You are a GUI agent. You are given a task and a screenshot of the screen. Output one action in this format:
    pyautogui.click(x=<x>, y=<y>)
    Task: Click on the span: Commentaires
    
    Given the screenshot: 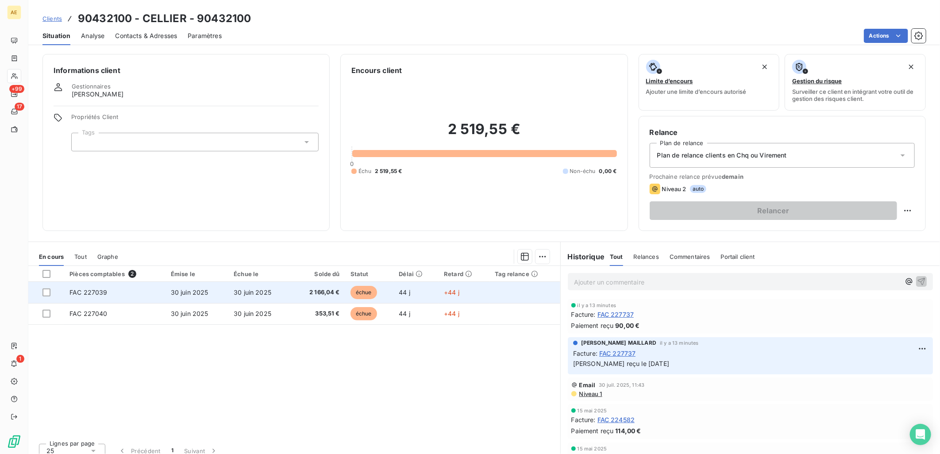 What is the action you would take?
    pyautogui.click(x=690, y=257)
    